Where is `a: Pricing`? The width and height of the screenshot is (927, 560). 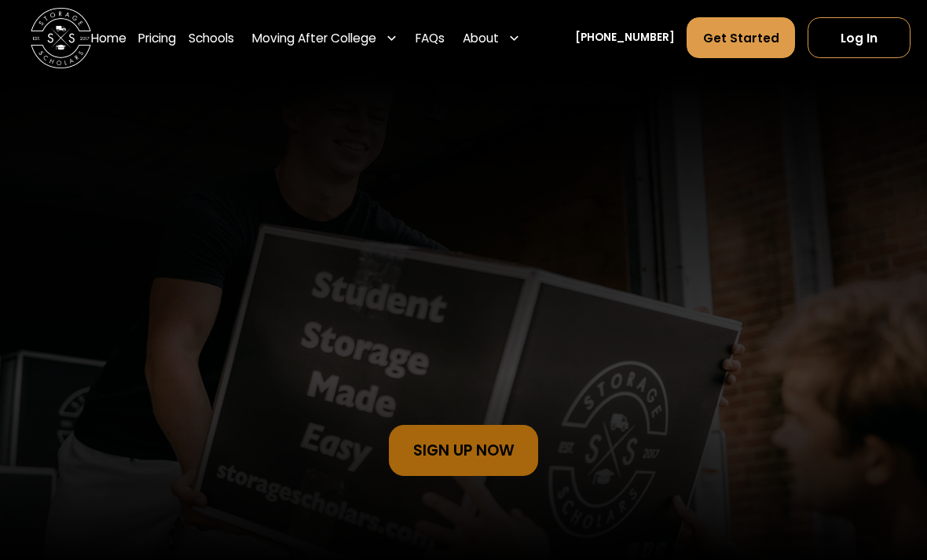
a: Pricing is located at coordinates (157, 37).